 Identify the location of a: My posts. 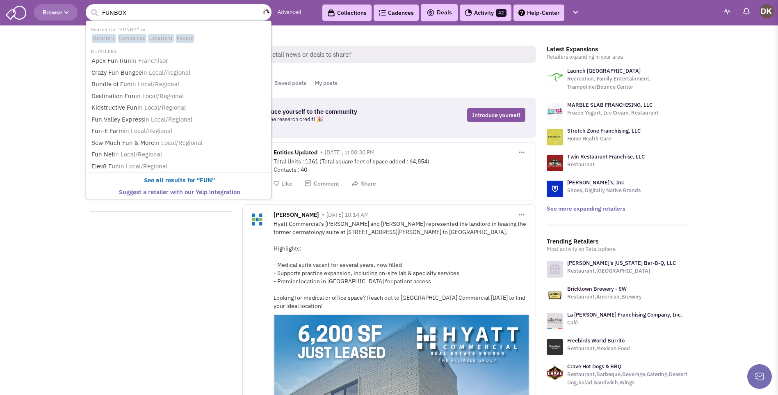
(326, 83).